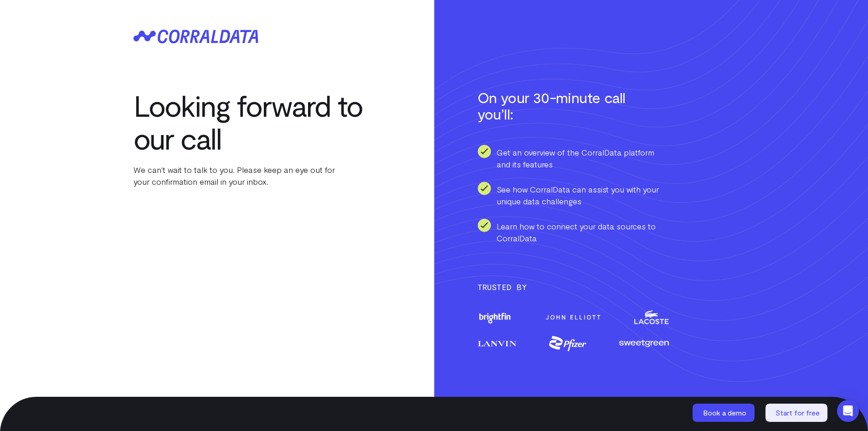 Image resolution: width=868 pixels, height=431 pixels. Describe the element at coordinates (607, 287) in the screenshot. I see `h3: Trusted By` at that location.